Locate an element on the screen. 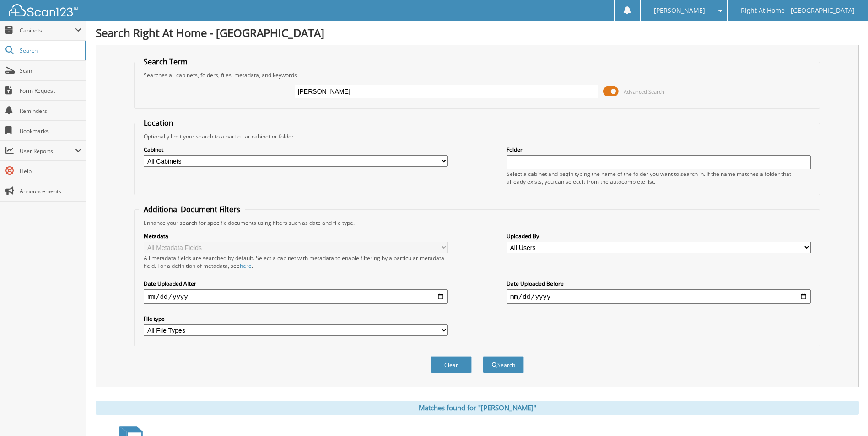  label: File type is located at coordinates (295, 319).